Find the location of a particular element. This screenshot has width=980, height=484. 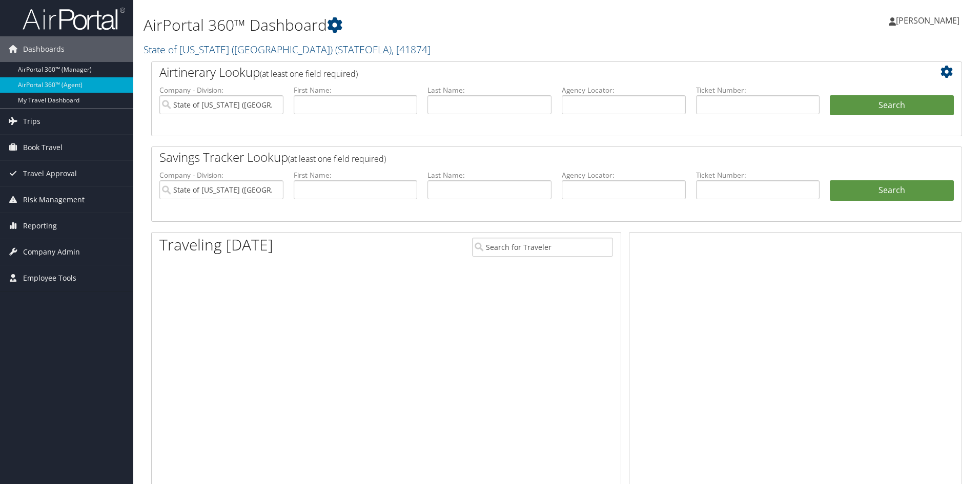

img: airportal-logo.png is located at coordinates (74, 18).